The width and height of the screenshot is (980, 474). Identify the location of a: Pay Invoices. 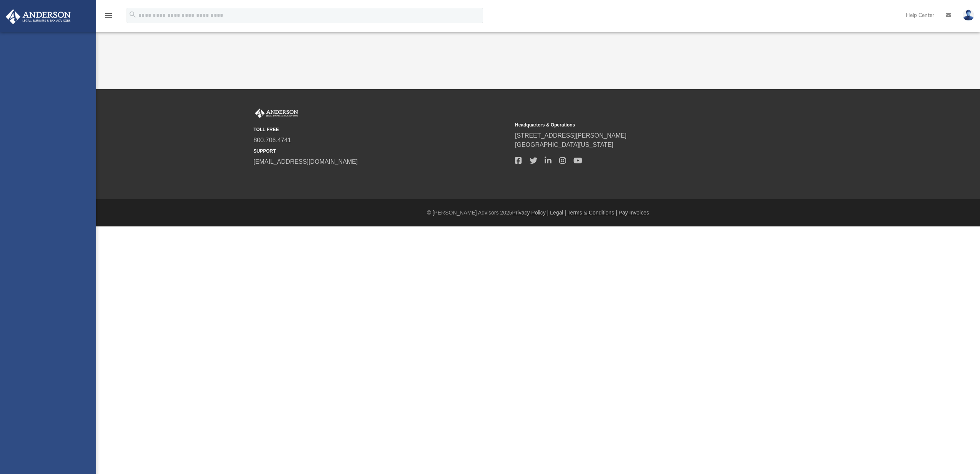
(633, 213).